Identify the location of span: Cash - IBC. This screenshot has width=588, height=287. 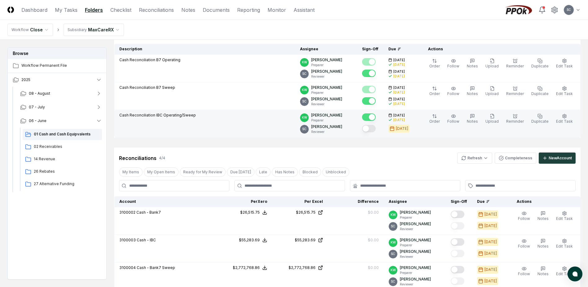
(146, 239).